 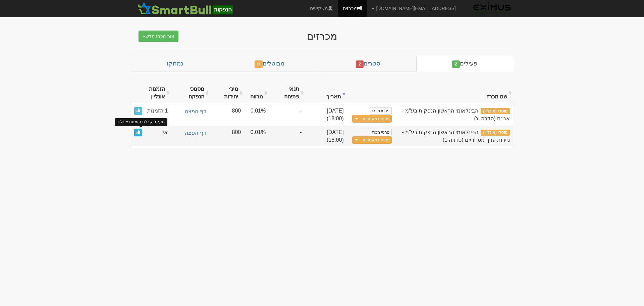 I want to click on th: מרווח : activate to sort column ascending, so click(x=257, y=93).